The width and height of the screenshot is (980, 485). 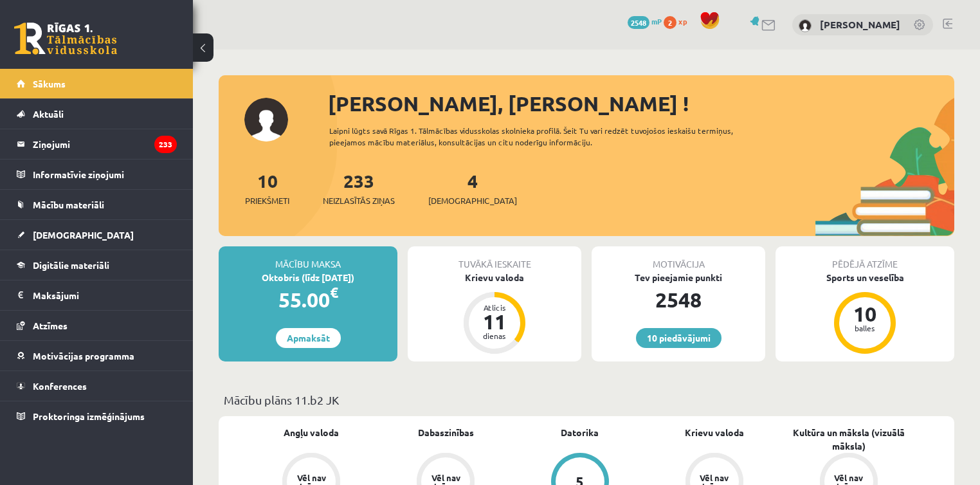 What do you see at coordinates (49, 114) in the screenshot?
I see `span: Aktuāli` at bounding box center [49, 114].